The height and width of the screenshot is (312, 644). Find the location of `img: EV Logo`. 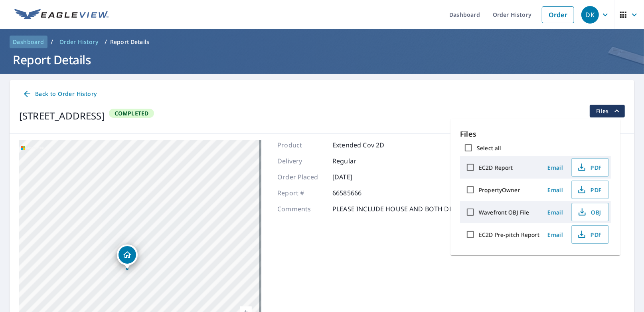

img: EV Logo is located at coordinates (61, 15).